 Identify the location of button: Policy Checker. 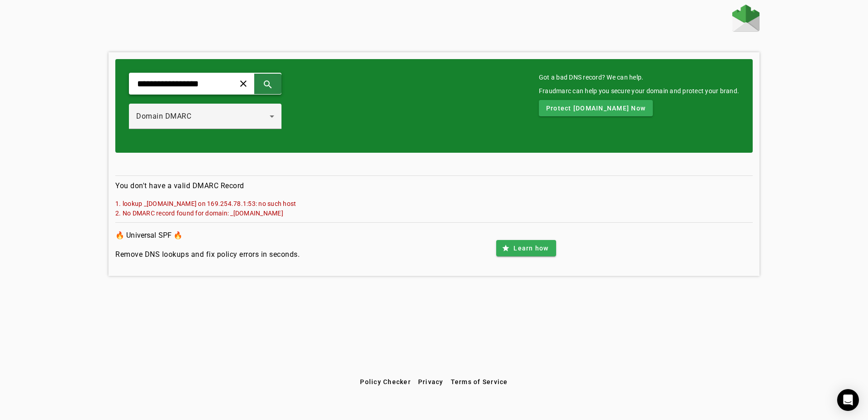
(385, 382).